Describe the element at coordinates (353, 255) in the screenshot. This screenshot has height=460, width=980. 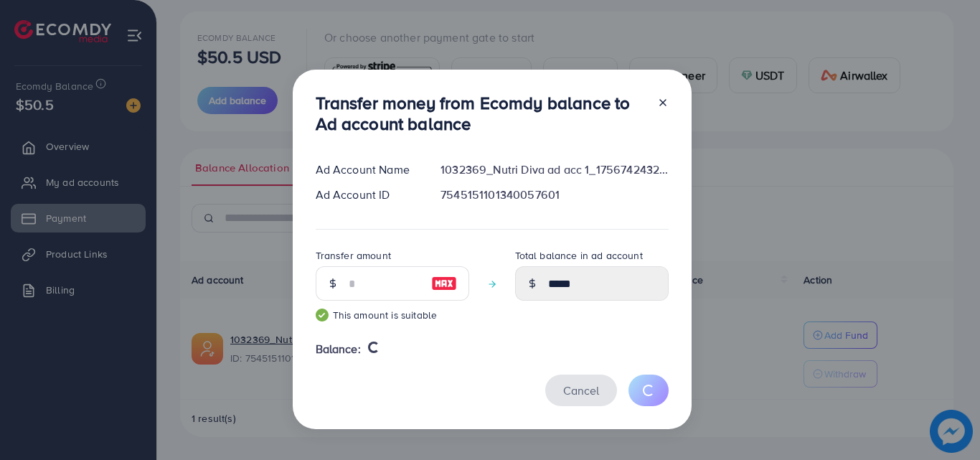
I see `label: Transfer amount` at that location.